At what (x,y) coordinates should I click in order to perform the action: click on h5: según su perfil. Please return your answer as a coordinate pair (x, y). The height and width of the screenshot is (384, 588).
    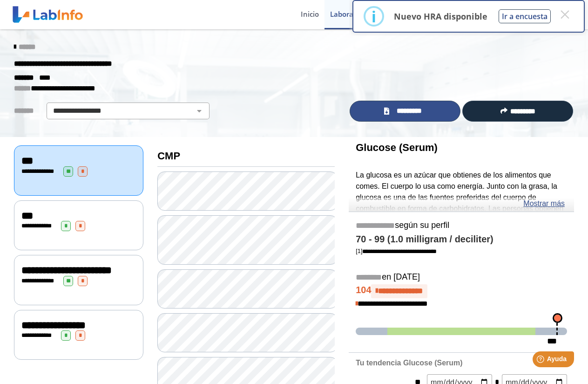
    Looking at the image, I should click on (461, 226).